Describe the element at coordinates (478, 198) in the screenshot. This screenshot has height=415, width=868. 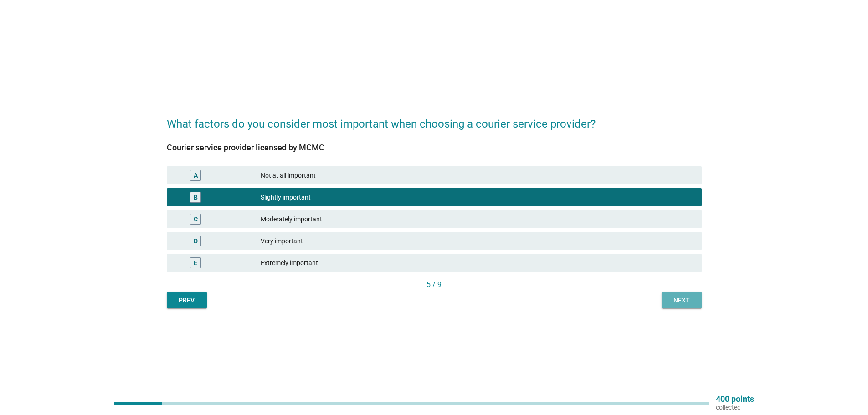
I see `div: Slightly important` at that location.